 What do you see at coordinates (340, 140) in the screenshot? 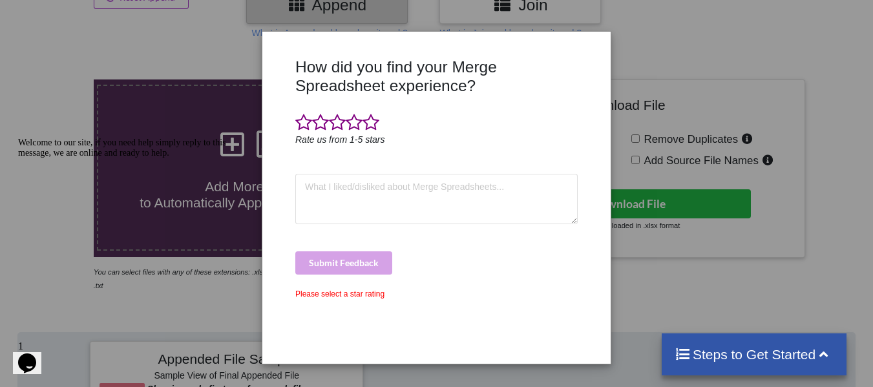
I see `i: Rate us from 1-5 stars` at bounding box center [340, 140].